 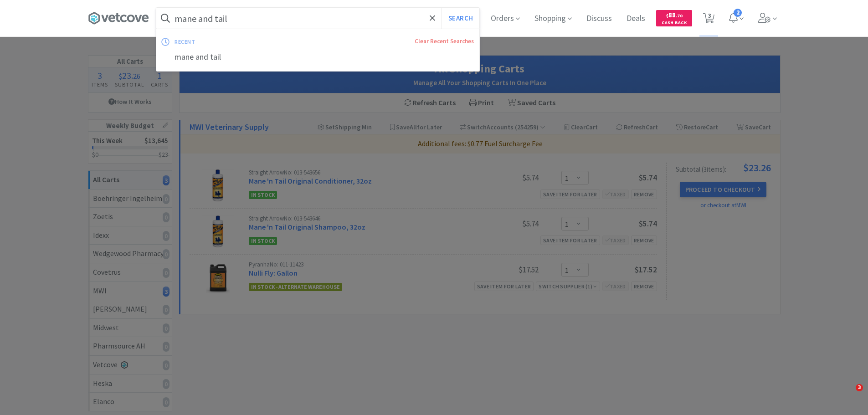 I want to click on a: Discuss, so click(x=599, y=19).